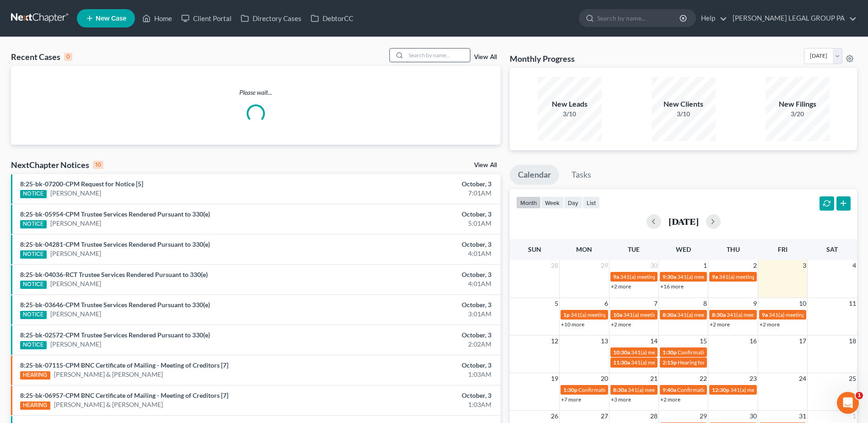 The width and height of the screenshot is (868, 423). What do you see at coordinates (753, 342) in the screenshot?
I see `span: 16` at bounding box center [753, 342].